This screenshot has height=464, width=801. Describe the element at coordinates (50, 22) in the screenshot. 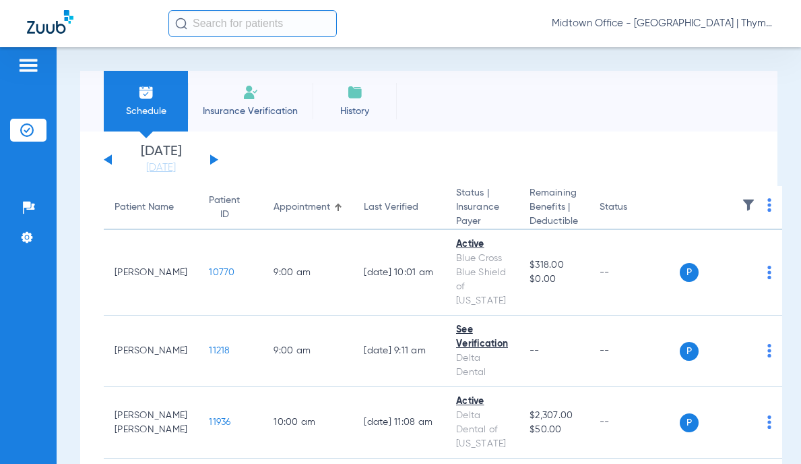

I see `img: Zuub Logo` at that location.